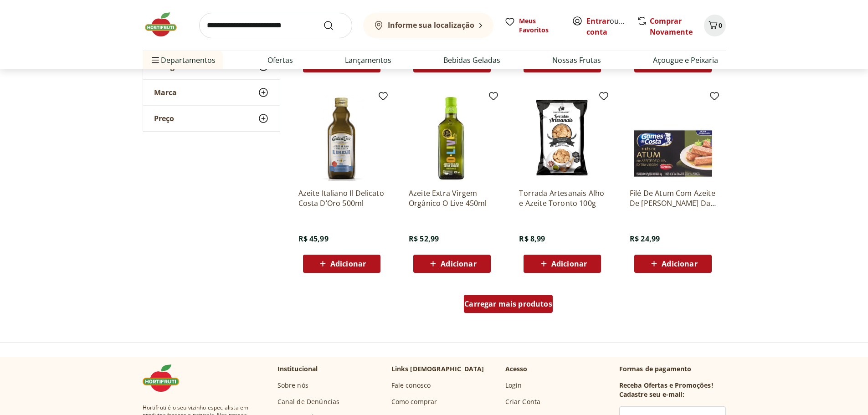 The image size is (868, 415). I want to click on a: Login, so click(514, 385).